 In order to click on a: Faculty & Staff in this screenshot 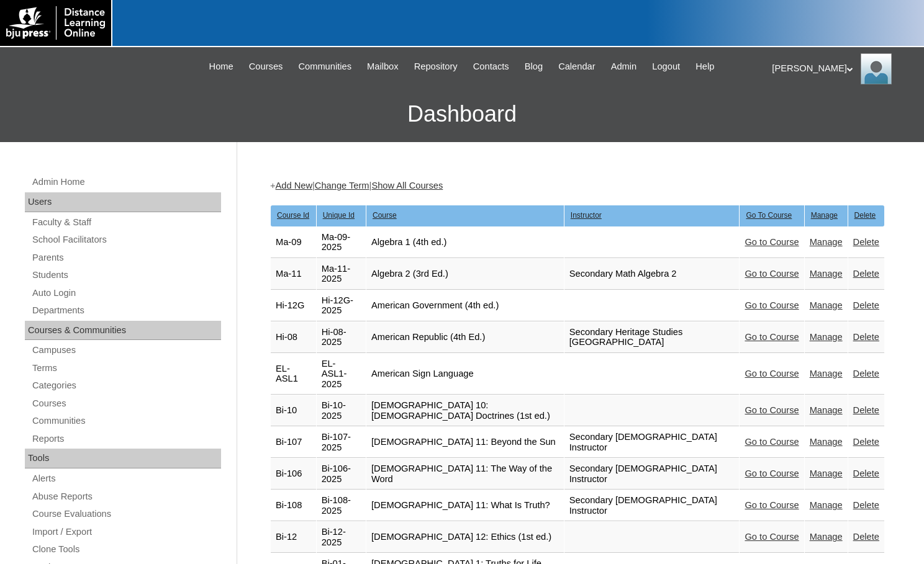, I will do `click(126, 222)`.